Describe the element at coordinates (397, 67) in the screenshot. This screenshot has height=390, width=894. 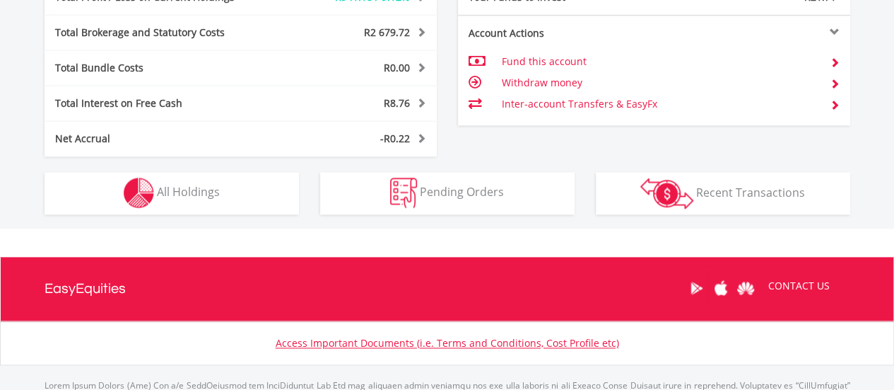
I see `span: R0.00` at that location.